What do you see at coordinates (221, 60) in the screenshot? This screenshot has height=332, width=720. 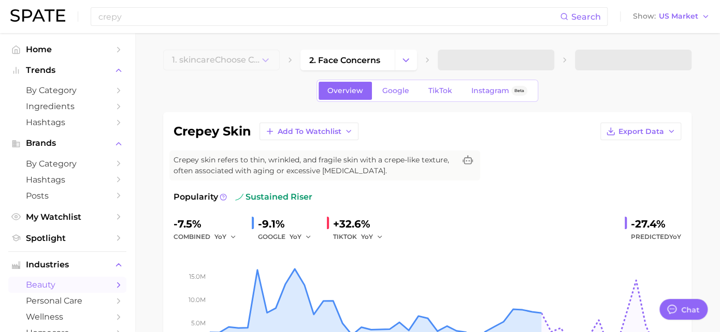 I see `button: 1. skincareChoose Category` at bounding box center [221, 60].